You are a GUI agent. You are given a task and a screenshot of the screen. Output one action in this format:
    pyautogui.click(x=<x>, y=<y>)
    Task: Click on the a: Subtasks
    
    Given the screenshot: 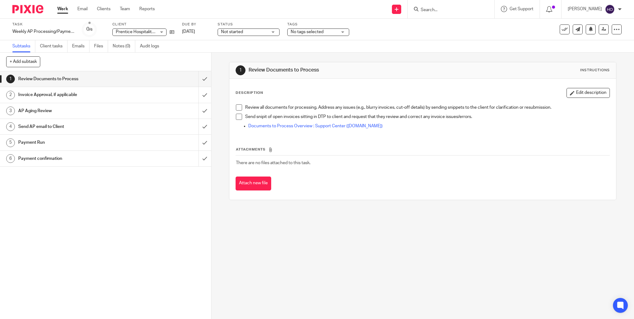 What is the action you would take?
    pyautogui.click(x=24, y=46)
    